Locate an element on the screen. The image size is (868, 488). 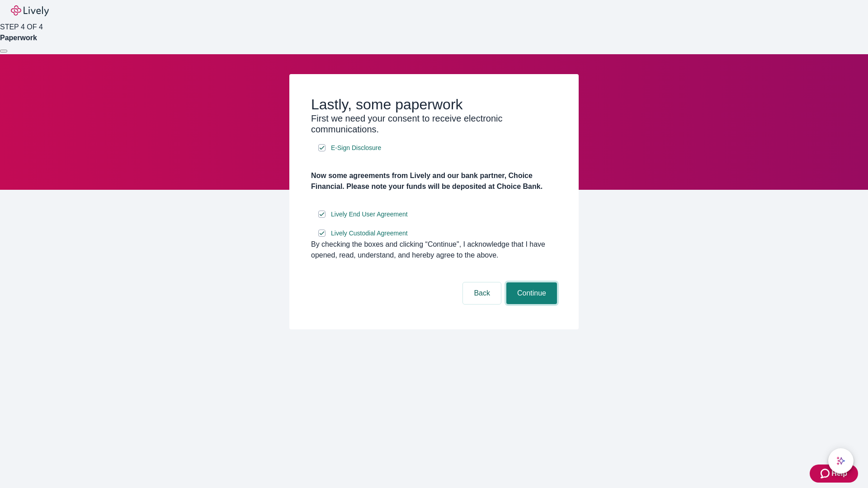
span: Lively Custodial Agreement is located at coordinates (370, 233).